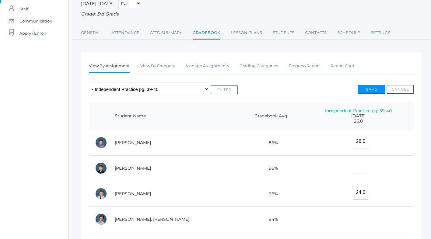 The height and width of the screenshot is (239, 431). What do you see at coordinates (271, 143) in the screenshot?
I see `td: 86%` at bounding box center [271, 143].